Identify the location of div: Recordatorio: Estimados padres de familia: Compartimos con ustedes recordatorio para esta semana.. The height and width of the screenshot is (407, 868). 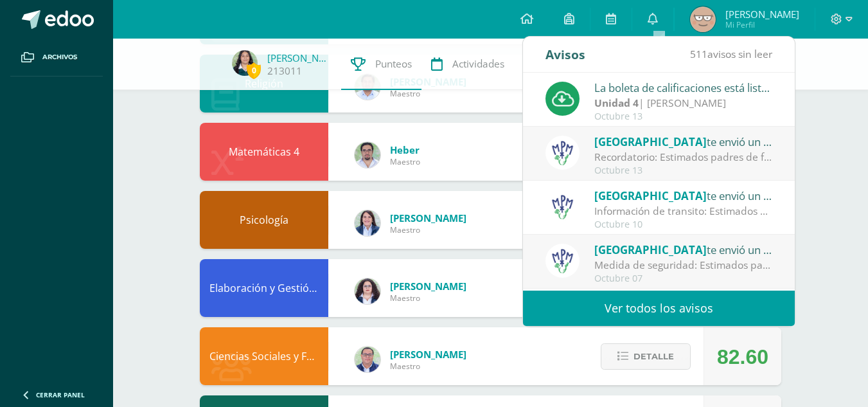
(684, 157).